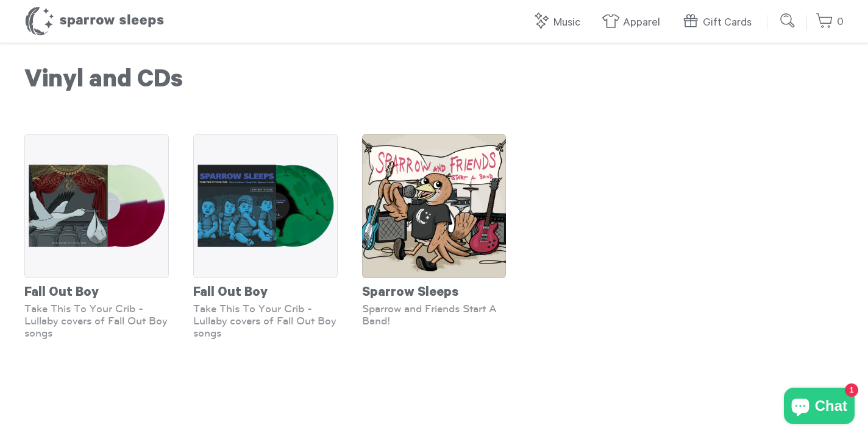 This screenshot has width=868, height=437. What do you see at coordinates (788, 21) in the screenshot?
I see `input: Submit` at bounding box center [788, 21].